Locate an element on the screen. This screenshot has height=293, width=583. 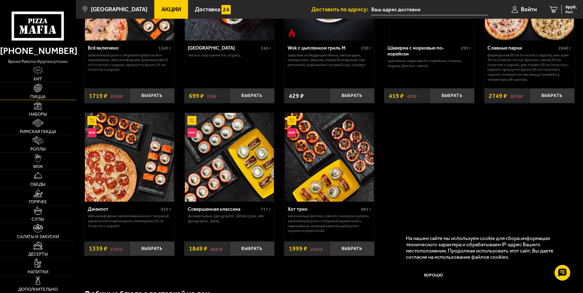
div: Славные парни is located at coordinates (522, 48).